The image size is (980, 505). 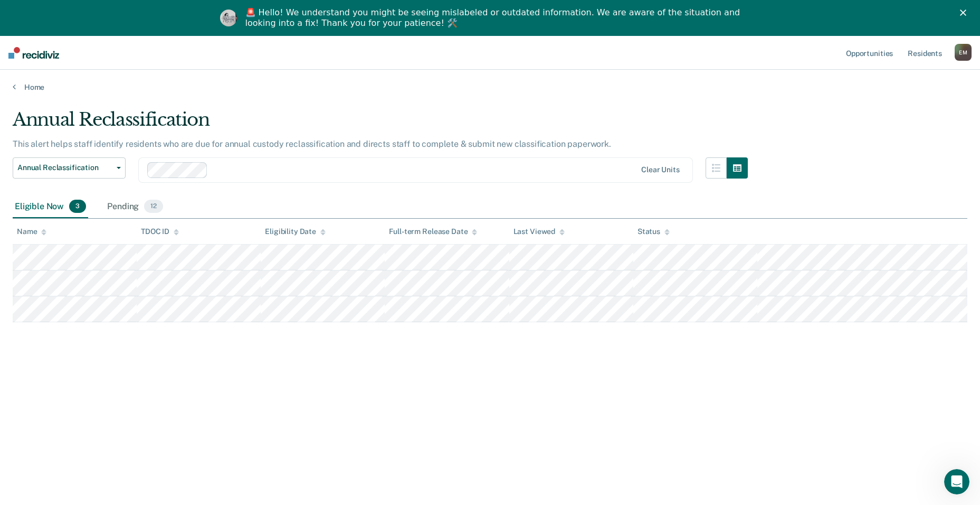 What do you see at coordinates (295, 231) in the screenshot?
I see `div: Eligibility Date` at bounding box center [295, 231].